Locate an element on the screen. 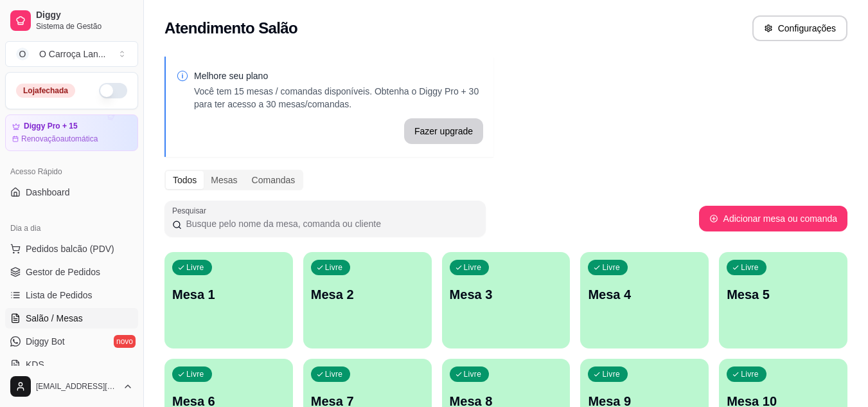 The height and width of the screenshot is (407, 868). button: LivreMesa 1 is located at coordinates (229, 300).